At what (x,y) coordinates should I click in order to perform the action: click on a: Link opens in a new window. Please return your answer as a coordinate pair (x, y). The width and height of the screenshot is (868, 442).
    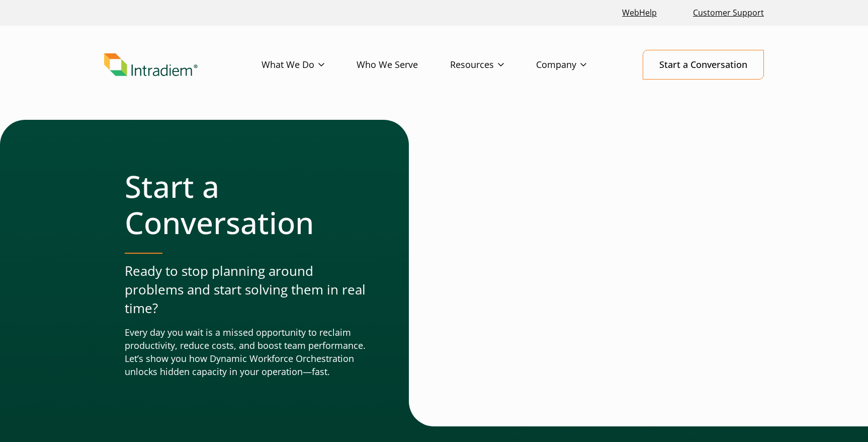
    Looking at the image, I should click on (639, 13).